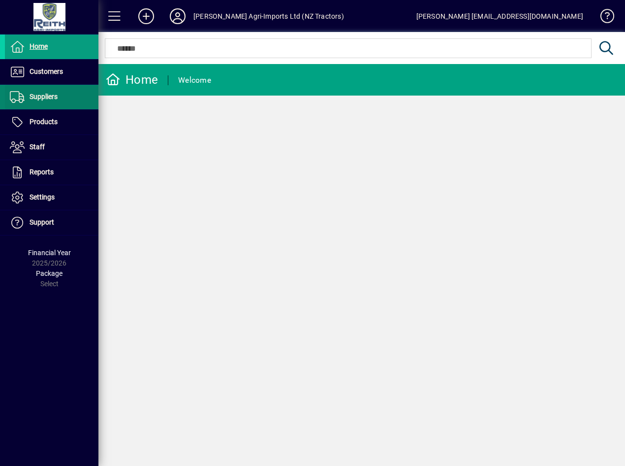  Describe the element at coordinates (49, 253) in the screenshot. I see `span: Financial Year` at that location.